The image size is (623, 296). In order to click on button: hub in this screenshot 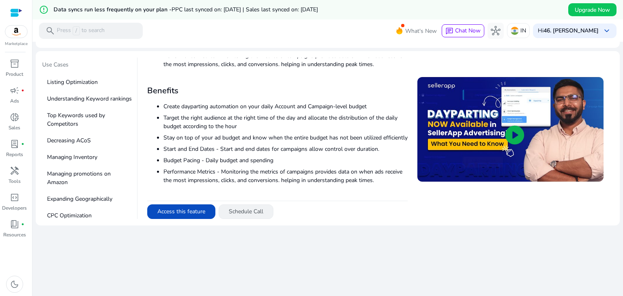, I will do `click(495, 31)`.